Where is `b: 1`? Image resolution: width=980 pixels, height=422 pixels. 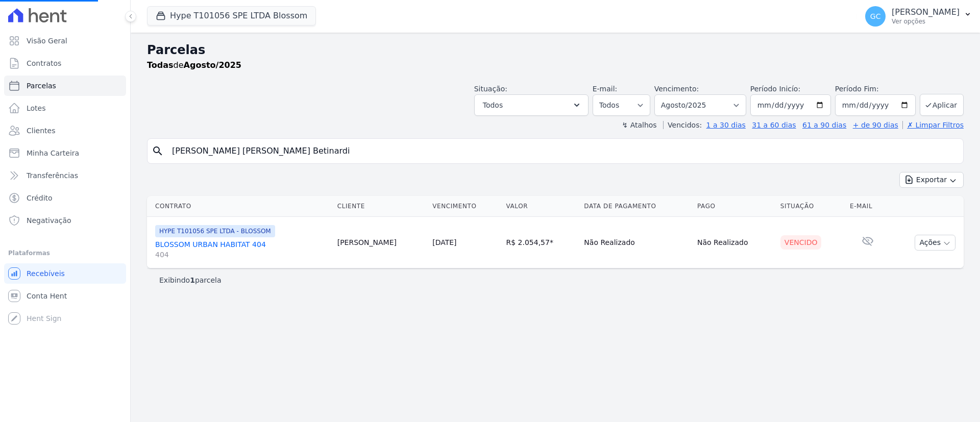
b: 1 is located at coordinates (192, 280).